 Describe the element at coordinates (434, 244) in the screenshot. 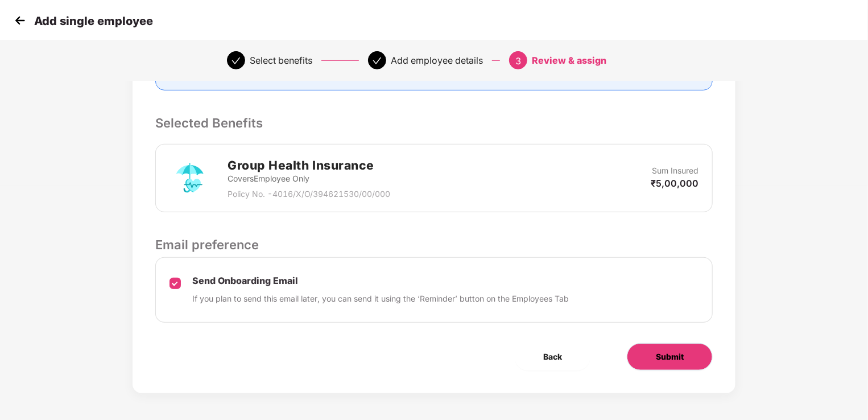

I see `p: Email preference` at that location.